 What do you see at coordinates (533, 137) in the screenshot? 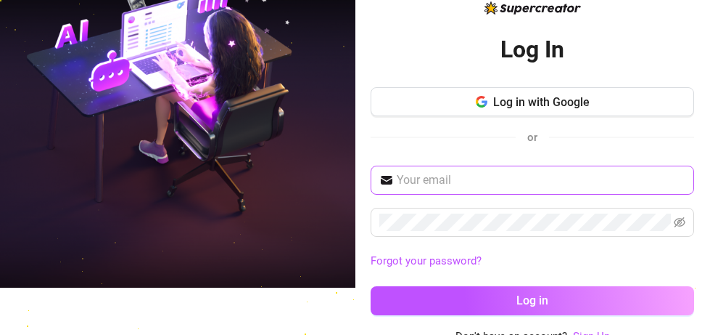
I see `span: or` at bounding box center [533, 137].